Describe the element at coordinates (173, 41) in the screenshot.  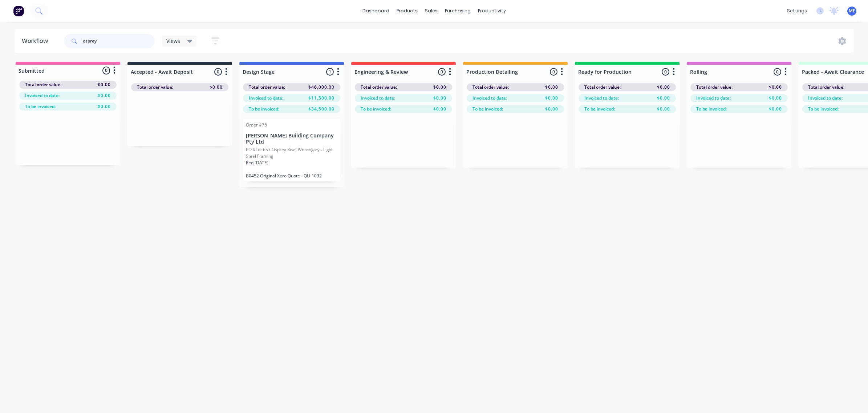
I see `span: Views` at that location.